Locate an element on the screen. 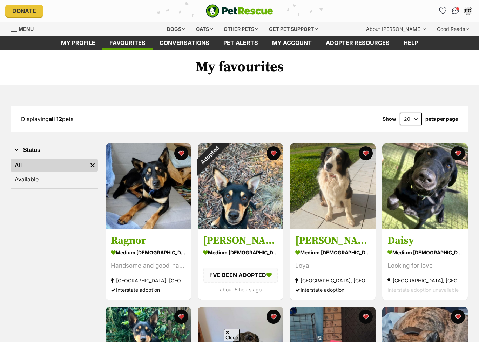  h3: Ragnor is located at coordinates (148, 241).